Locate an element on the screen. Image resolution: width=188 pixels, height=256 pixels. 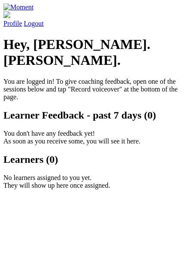
p: You don't have any feedback yet! As soon as you receive some, you will see it here. is located at coordinates (94, 137).